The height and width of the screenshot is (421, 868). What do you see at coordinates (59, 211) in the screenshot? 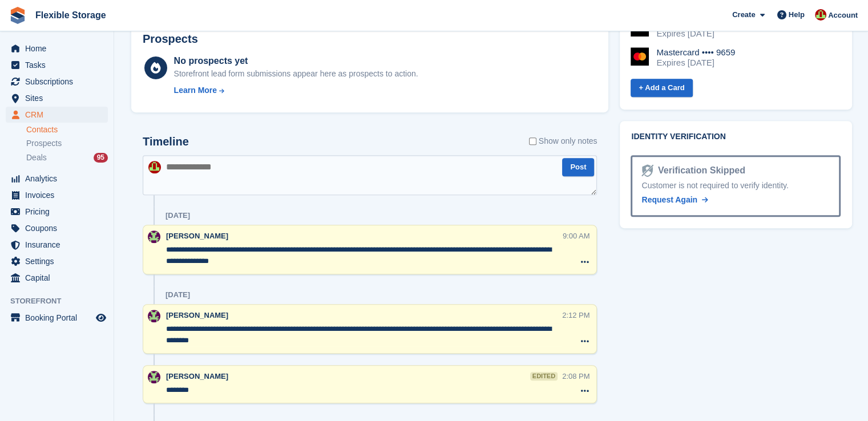
I see `span: Pricing` at bounding box center [59, 211].